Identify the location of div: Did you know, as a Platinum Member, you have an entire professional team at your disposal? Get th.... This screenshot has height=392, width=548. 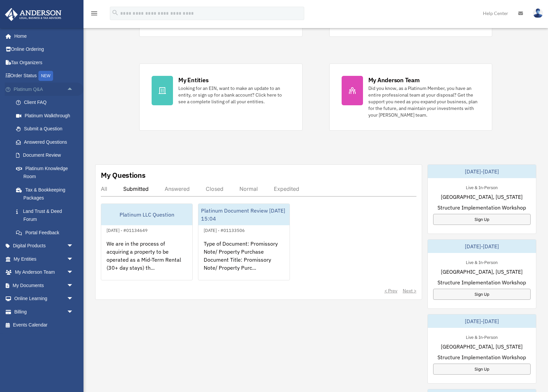
(424, 101).